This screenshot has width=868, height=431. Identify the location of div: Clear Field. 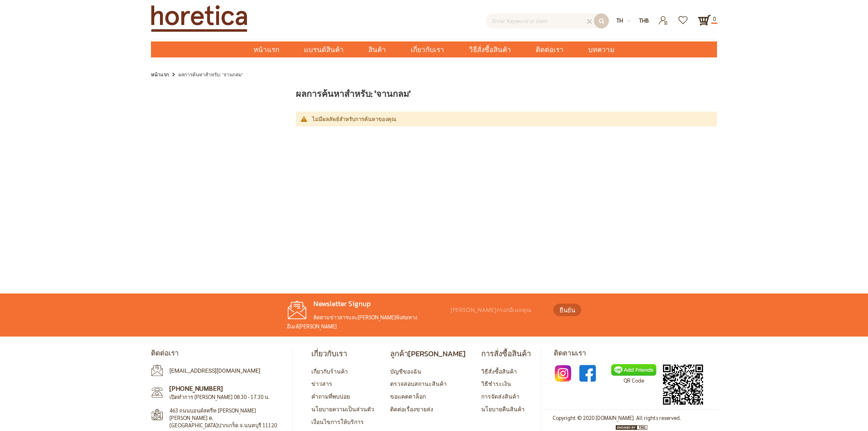
(590, 21).